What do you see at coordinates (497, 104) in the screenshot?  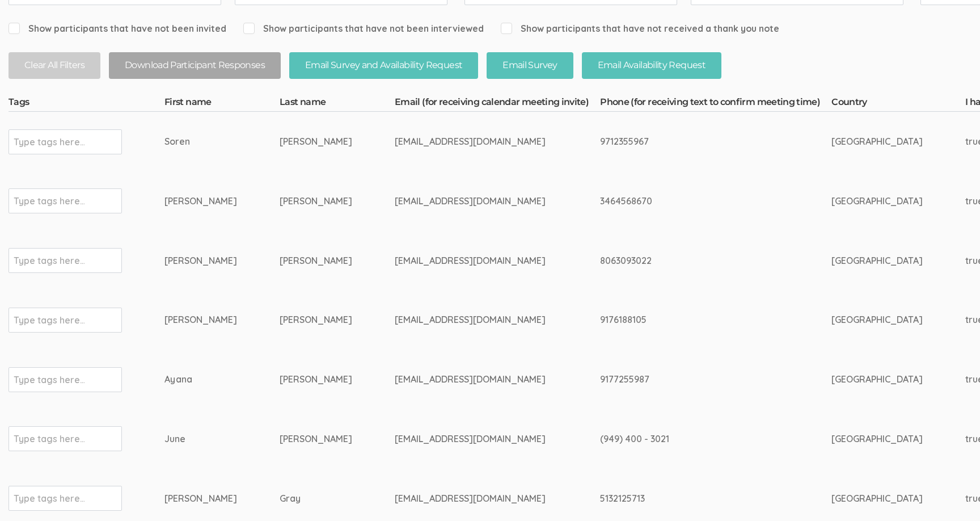 I see `th: Email (for receiving calendar meeting invite)` at bounding box center [497, 104].